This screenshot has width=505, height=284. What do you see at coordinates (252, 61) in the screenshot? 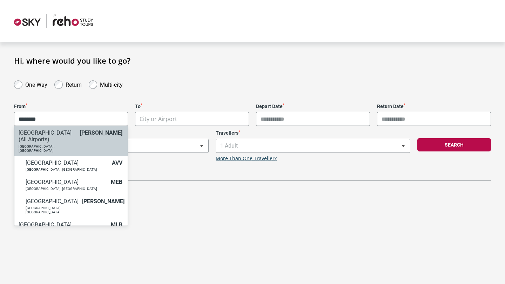
I see `h1: Hi, where would you like to go?` at bounding box center [252, 61].